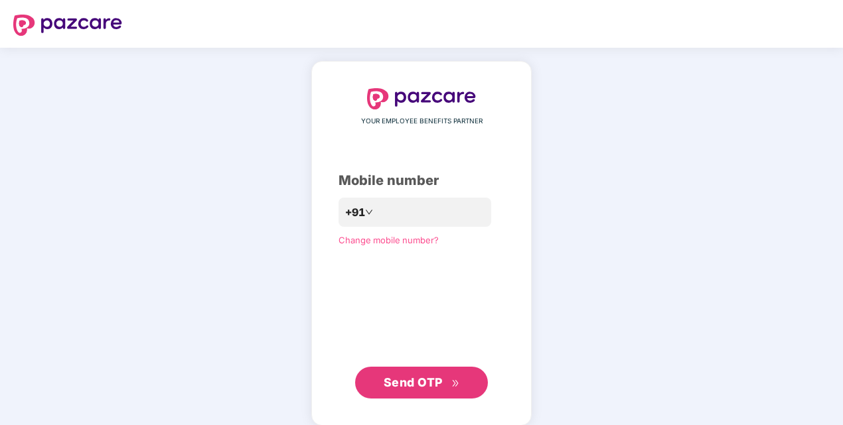  Describe the element at coordinates (421, 121) in the screenshot. I see `span: YOUR EMPLOYEE BENEFITS PARTNER` at that location.